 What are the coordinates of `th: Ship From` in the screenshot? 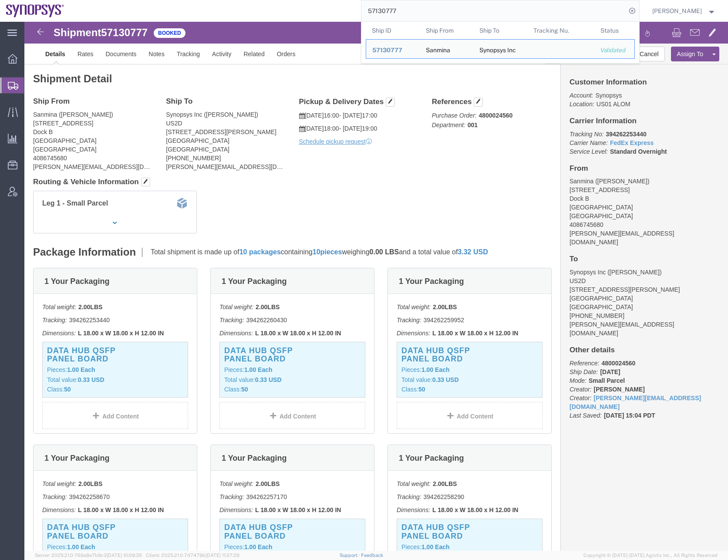 It's located at (446, 31).